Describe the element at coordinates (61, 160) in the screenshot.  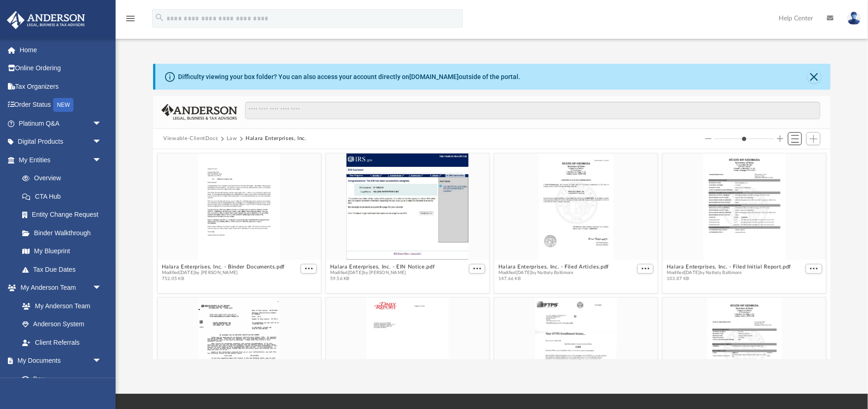
I see `a: My Entitiesarrow_drop_down` at that location.